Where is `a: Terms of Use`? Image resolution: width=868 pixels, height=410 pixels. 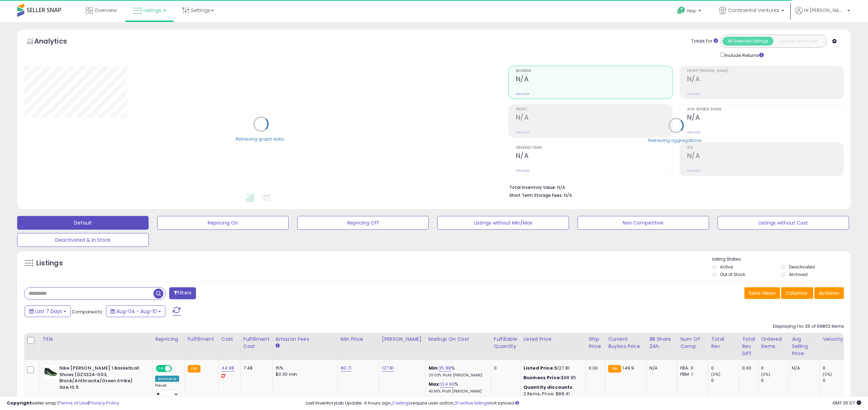
a: Terms of Use is located at coordinates (73, 403).